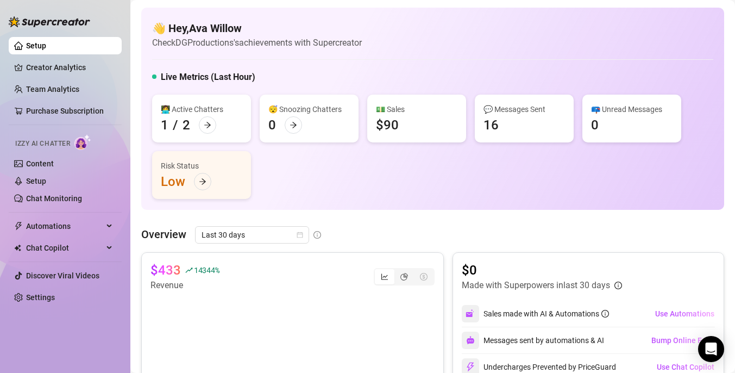  I want to click on a: Team Analytics, so click(53, 89).